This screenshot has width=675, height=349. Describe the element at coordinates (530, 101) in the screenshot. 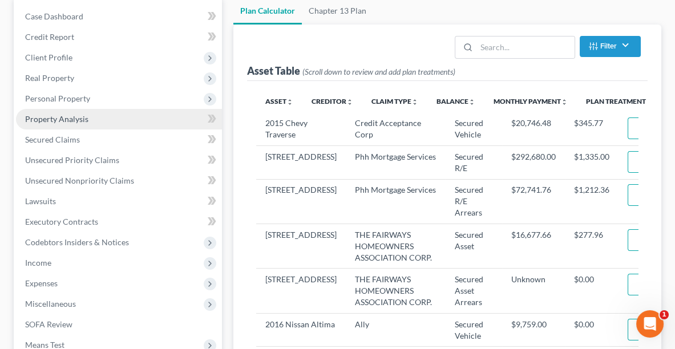

I see `a: Monthly Paymentunfold_more` at that location.